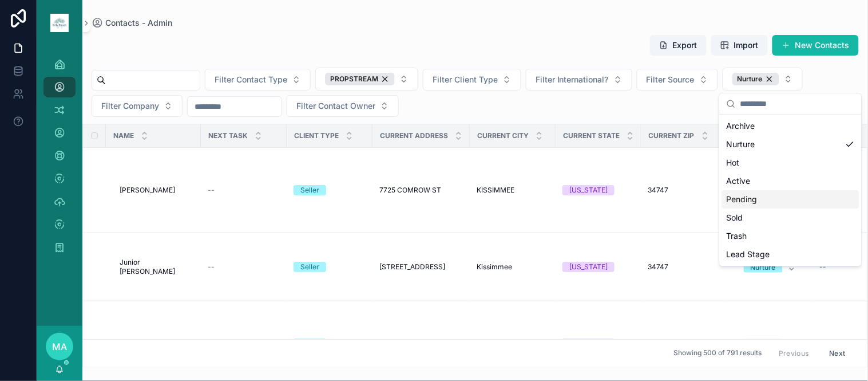 This screenshot has width=868, height=381. What do you see at coordinates (360, 79) in the screenshot?
I see `button: Unselect 981` at bounding box center [360, 79].